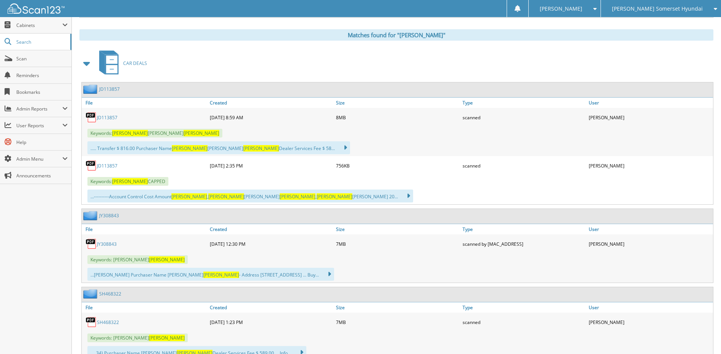 Image resolution: width=721 pixels, height=354 pixels. I want to click on span: User Reports, so click(39, 125).